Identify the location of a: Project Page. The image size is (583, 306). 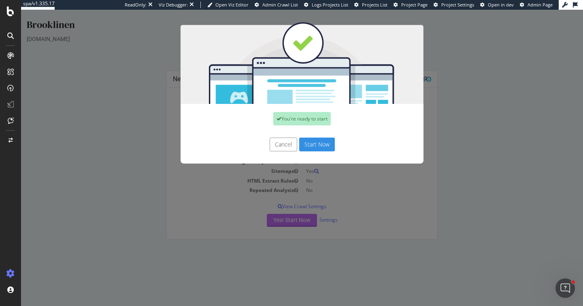
(411, 5).